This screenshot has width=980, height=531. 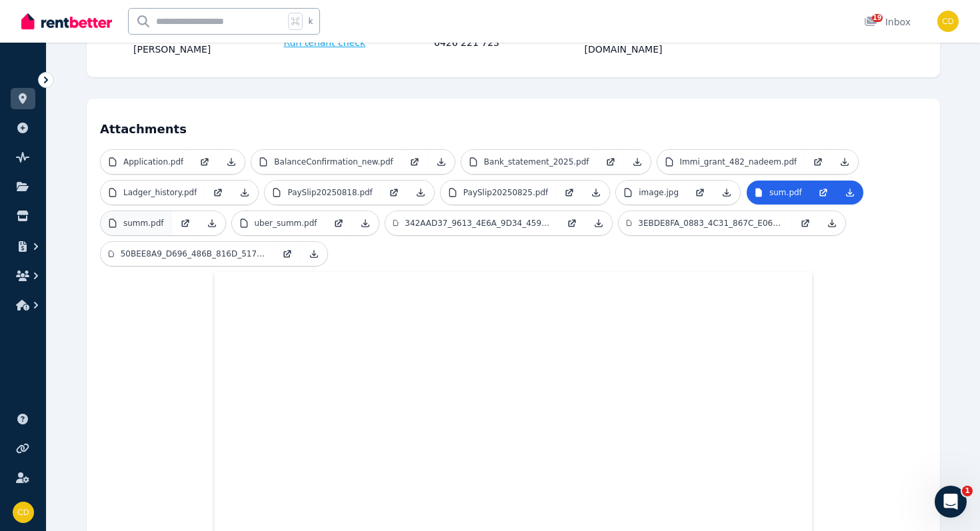 I want to click on span: k, so click(x=310, y=21).